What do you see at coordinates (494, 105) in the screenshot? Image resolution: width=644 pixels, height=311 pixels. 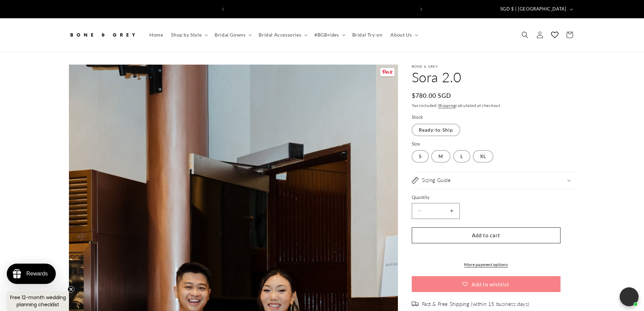 I see `div: Tax included. calculated at checkout.` at bounding box center [494, 105].